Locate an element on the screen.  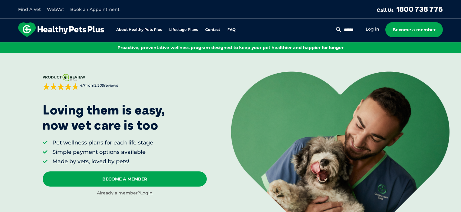
a: Contact is located at coordinates (212, 30).